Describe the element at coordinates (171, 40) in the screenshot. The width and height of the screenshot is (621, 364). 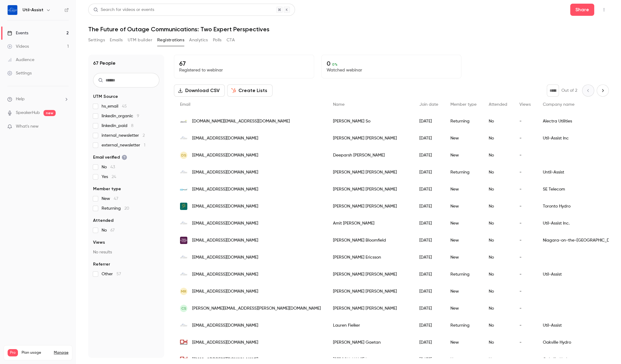
I see `button: Registrations` at that location.